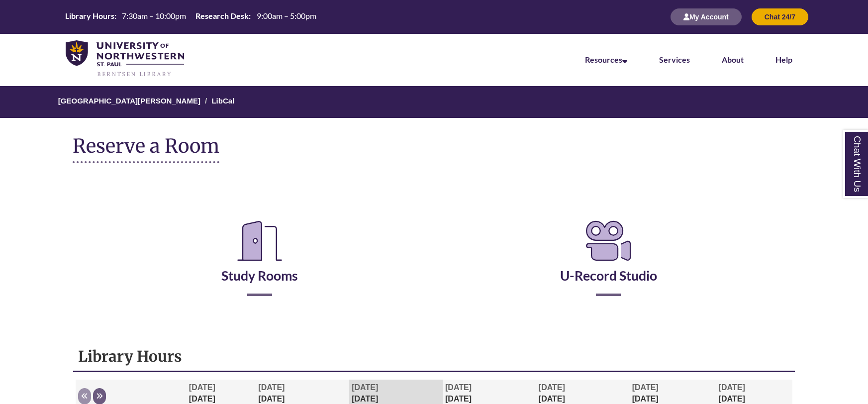 The height and width of the screenshot is (404, 868). I want to click on a: About, so click(732, 59).